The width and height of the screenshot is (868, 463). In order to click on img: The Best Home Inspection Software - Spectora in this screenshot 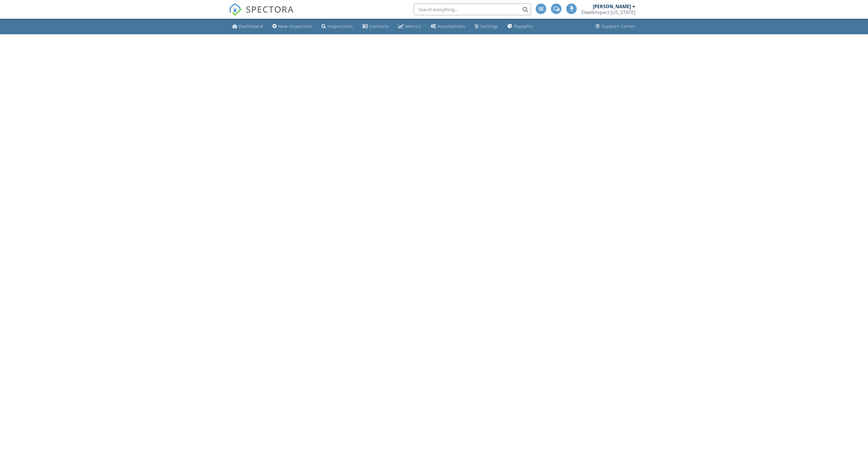, I will do `click(235, 10)`.